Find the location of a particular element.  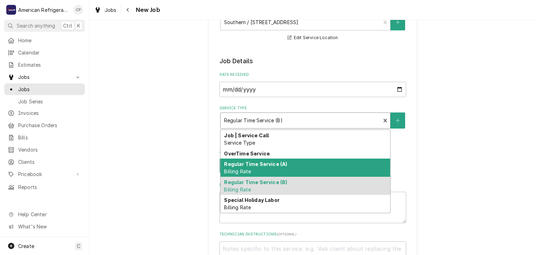

svg: Create New Location is located at coordinates (398, 22).